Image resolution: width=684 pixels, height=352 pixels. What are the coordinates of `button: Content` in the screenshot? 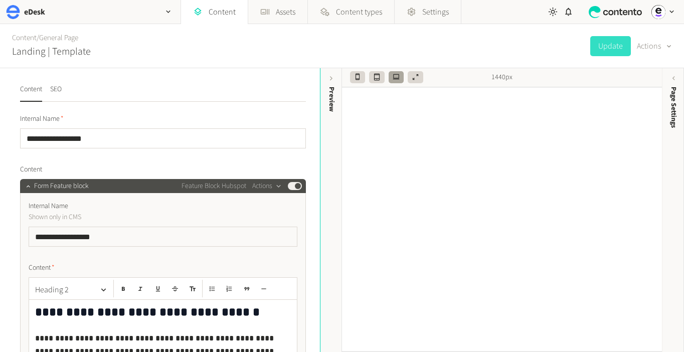 It's located at (31, 93).